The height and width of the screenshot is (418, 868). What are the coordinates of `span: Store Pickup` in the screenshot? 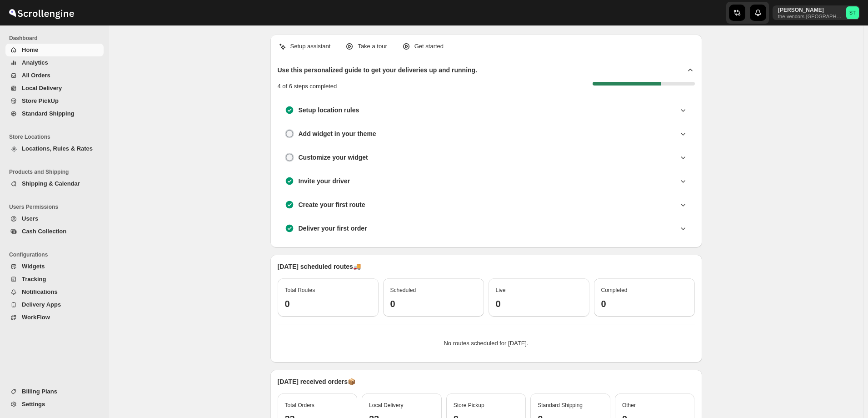 It's located at (469, 405).